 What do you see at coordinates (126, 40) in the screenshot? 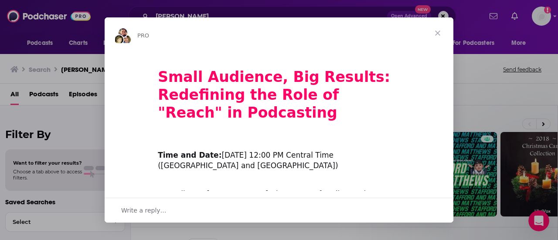
I see `img: Dave avatar` at bounding box center [126, 40].